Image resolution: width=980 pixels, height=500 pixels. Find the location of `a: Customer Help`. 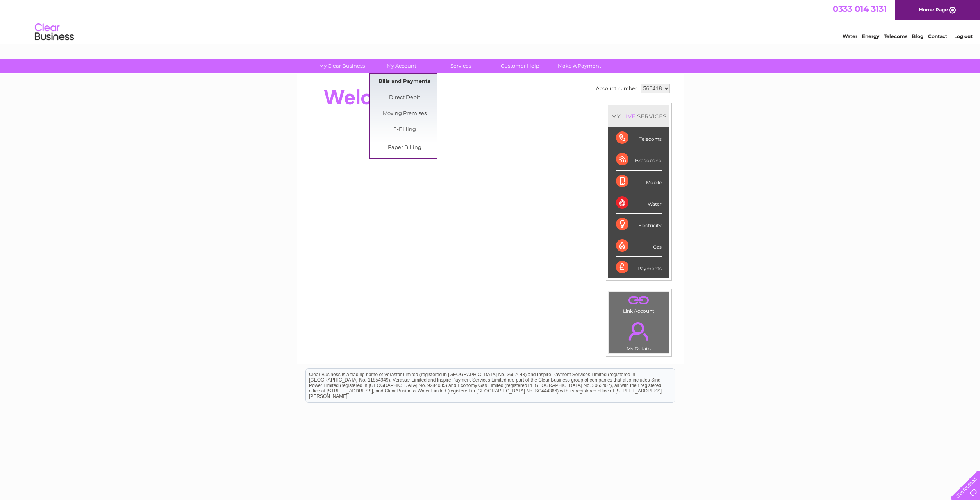

a: Customer Help is located at coordinates (519, 66).